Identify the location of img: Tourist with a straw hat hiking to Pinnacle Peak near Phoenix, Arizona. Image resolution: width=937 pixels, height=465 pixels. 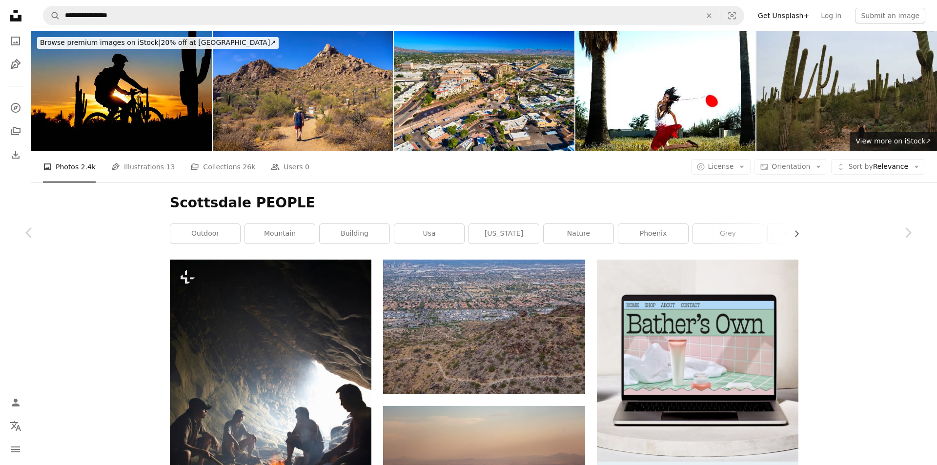
(303, 91).